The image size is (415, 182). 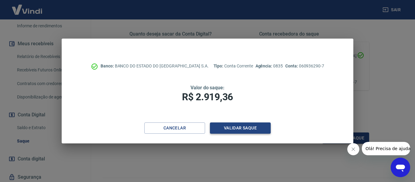 What do you see at coordinates (233, 66) in the screenshot?
I see `p: Conta Corrente` at bounding box center [233, 66].